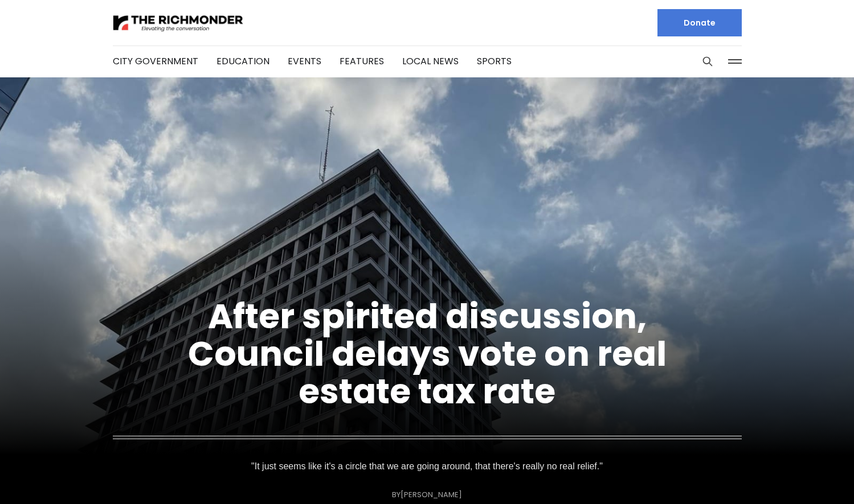 The image size is (854, 504). Describe the element at coordinates (707, 61) in the screenshot. I see `button: Search this site` at that location.